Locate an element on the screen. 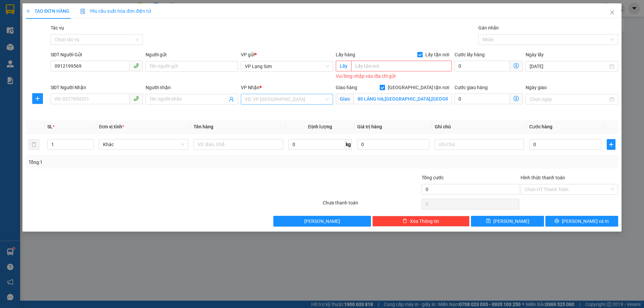 The width and height of the screenshot is (644, 308). span: delete is located at coordinates (405, 221).